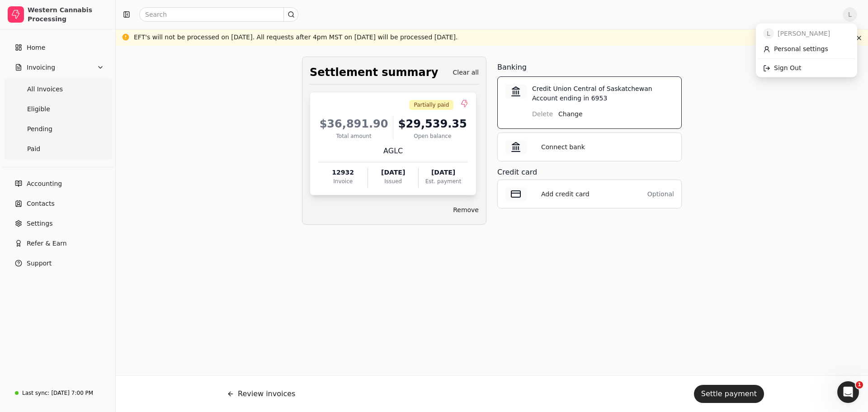 The height and width of the screenshot is (412, 868). Describe the element at coordinates (660, 194) in the screenshot. I see `div: Optional` at that location.